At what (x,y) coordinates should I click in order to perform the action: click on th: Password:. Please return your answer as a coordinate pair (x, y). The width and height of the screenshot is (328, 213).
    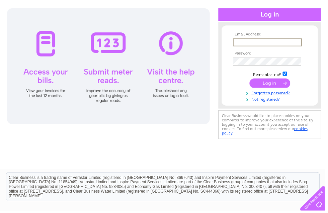
    Looking at the image, I should click on (273, 54).